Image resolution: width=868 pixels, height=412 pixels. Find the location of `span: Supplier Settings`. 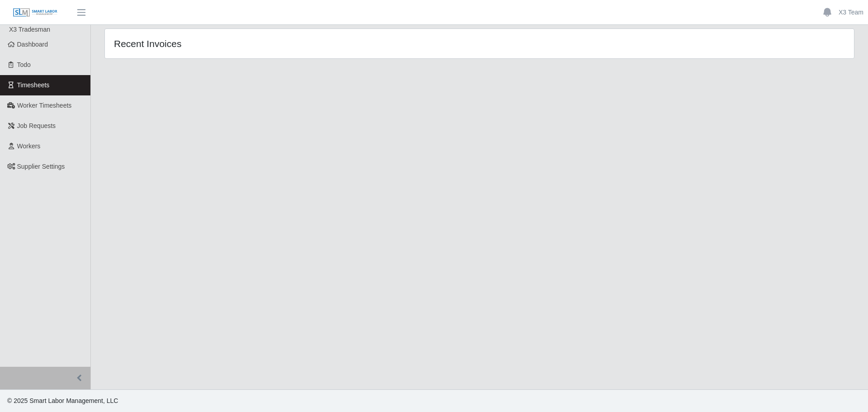

span: Supplier Settings is located at coordinates (41, 167).